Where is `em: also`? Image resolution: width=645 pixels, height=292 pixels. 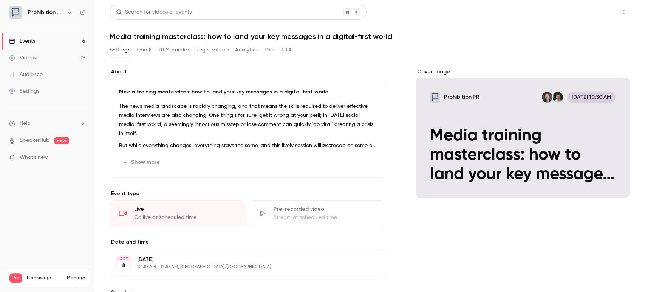
em: also is located at coordinates (326, 146).